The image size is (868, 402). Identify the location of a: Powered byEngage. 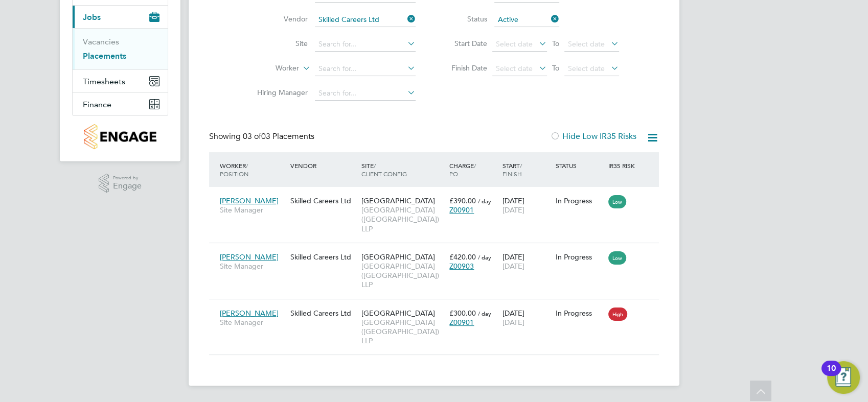
(120, 184).